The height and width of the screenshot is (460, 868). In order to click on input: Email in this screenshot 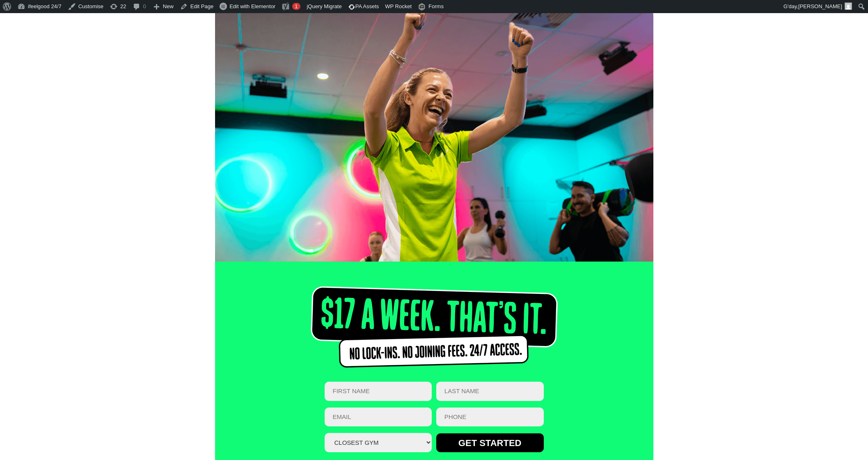, I will do `click(378, 417)`.